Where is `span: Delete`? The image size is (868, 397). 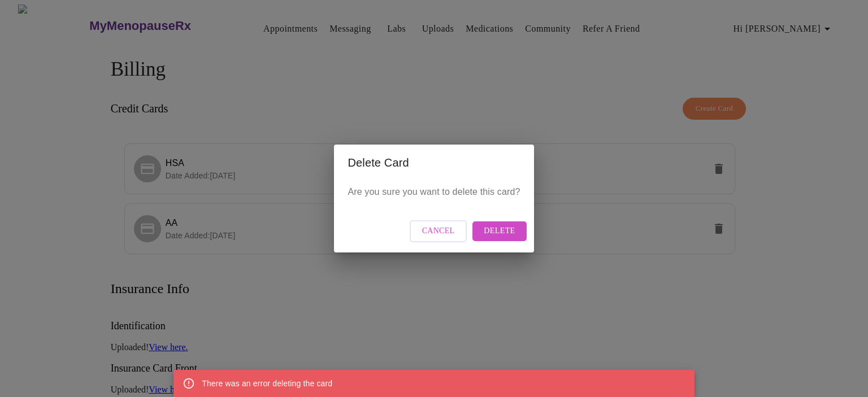 span: Delete is located at coordinates (499, 231).